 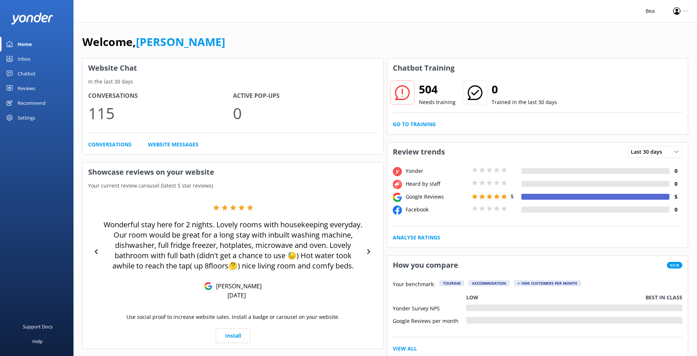 What do you see at coordinates (37, 341) in the screenshot?
I see `div: Help` at bounding box center [37, 341].